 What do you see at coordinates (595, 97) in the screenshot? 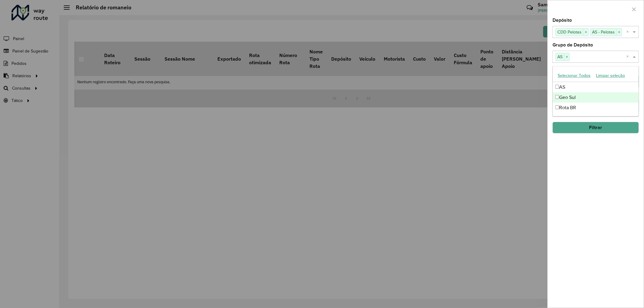
I see `div: Geo Sul` at bounding box center [595, 97].